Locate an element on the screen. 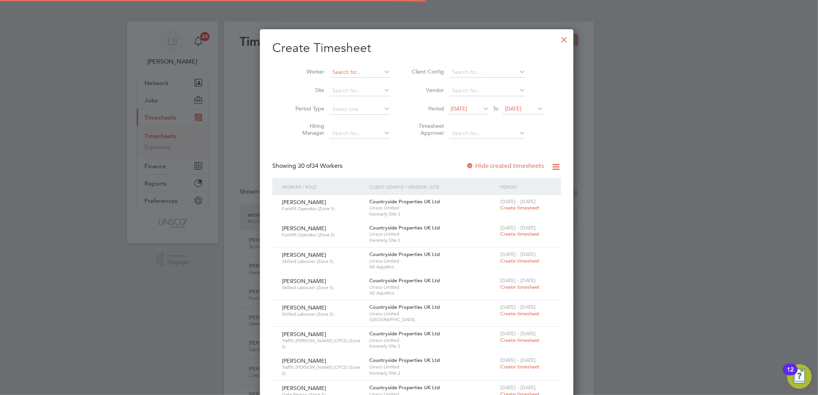 This screenshot has height=395, width=818. div: Showing is located at coordinates (308, 166).